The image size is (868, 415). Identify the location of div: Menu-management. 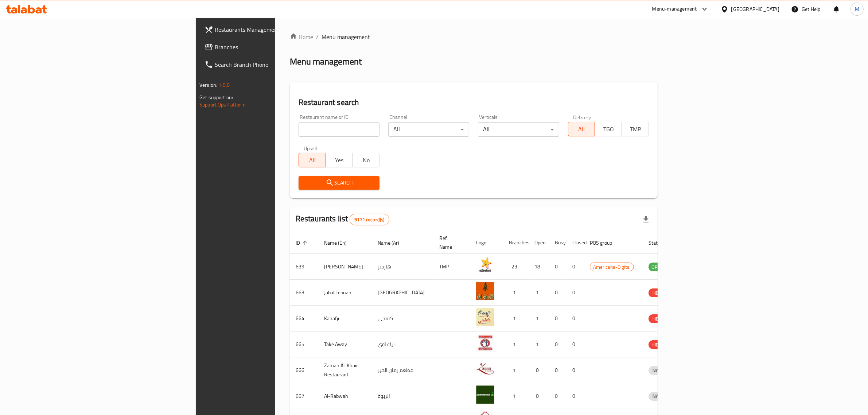
(674, 9).